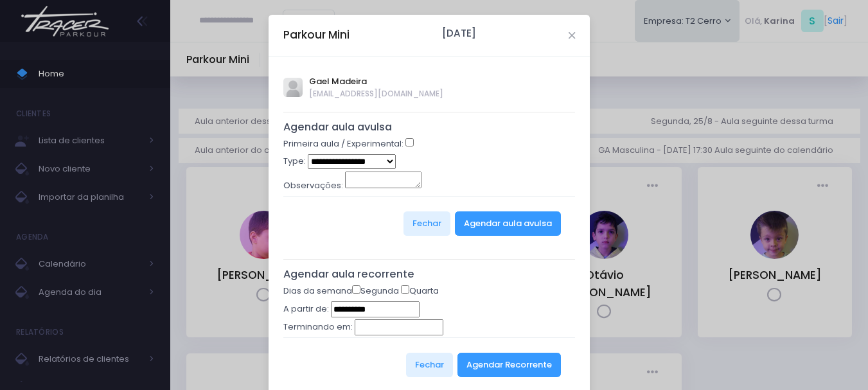 This screenshot has height=390, width=868. What do you see at coordinates (420, 291) in the screenshot?
I see `label: Quarta` at bounding box center [420, 291].